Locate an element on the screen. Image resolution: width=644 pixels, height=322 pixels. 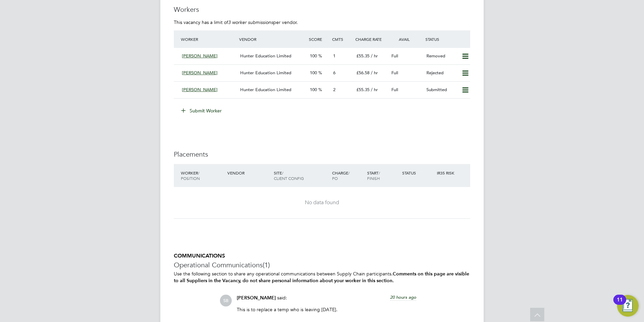
div: Rejected is located at coordinates (441, 73).